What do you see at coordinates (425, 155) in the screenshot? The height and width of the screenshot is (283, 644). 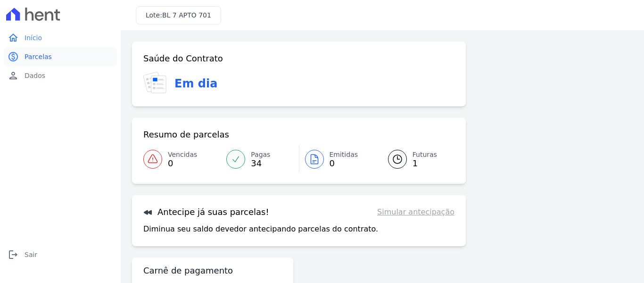 I see `span: Futuras` at bounding box center [425, 155].